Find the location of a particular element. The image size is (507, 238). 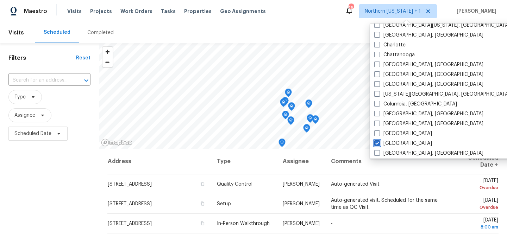

div: Scheduled is located at coordinates (57, 32).